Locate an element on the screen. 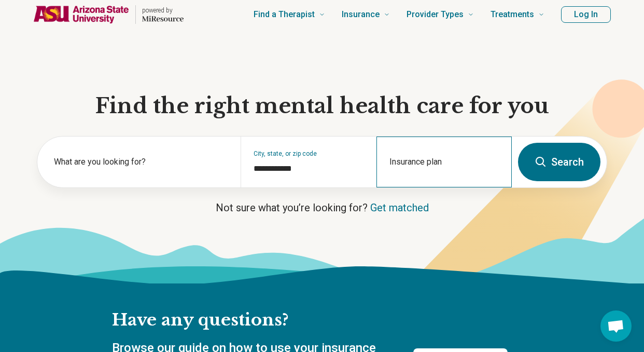  a: Get matched is located at coordinates (399, 208).